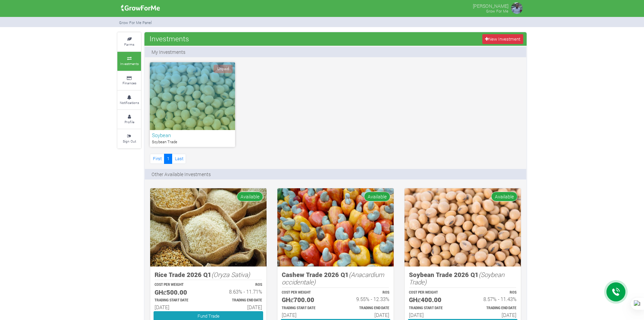 This screenshot has width=644, height=320. I want to click on small: Investments, so click(129, 63).